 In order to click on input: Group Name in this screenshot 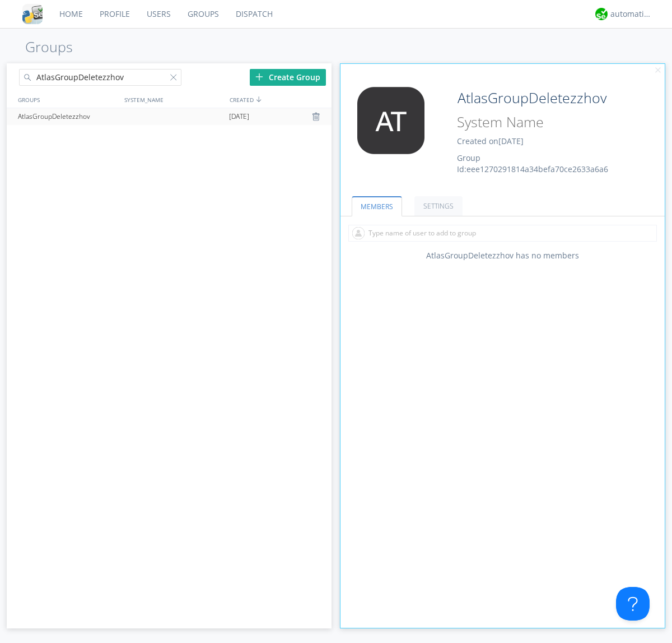, I will do `click(544, 98)`.